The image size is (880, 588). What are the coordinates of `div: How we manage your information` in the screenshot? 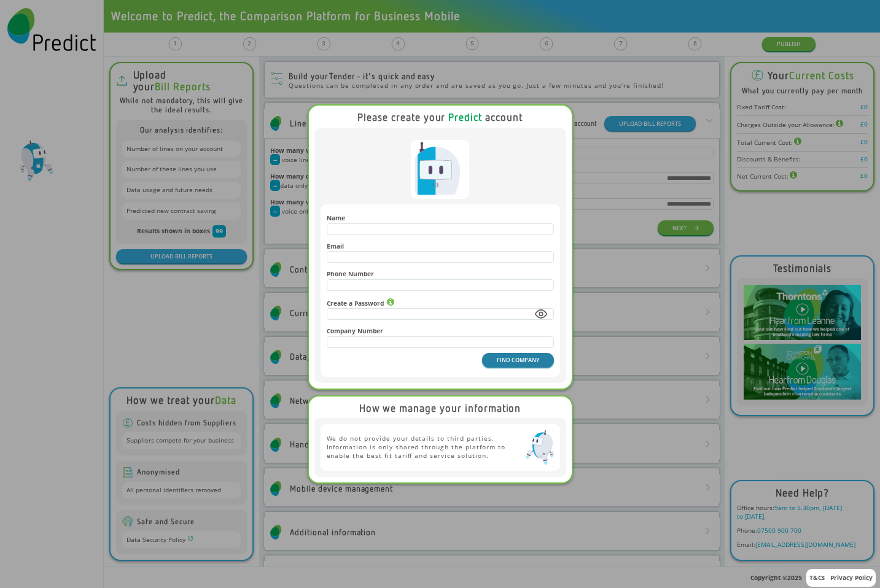 It's located at (440, 408).